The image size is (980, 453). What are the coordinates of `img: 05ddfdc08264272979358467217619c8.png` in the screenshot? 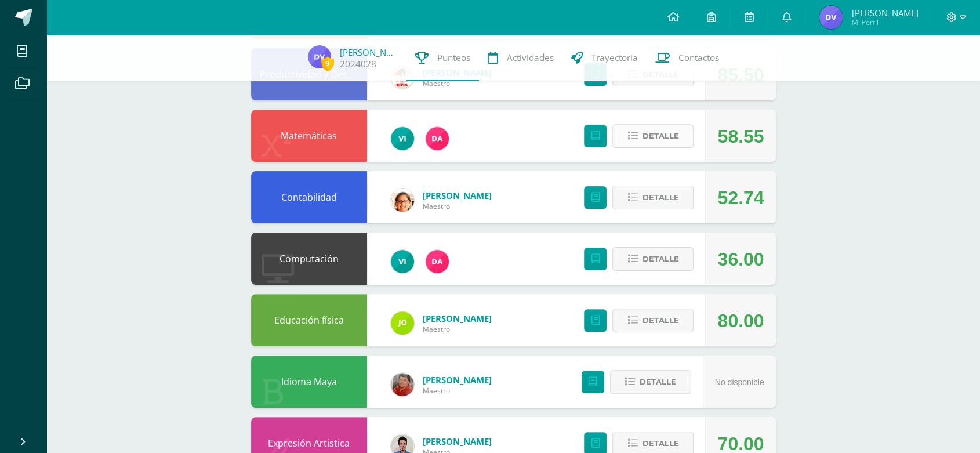 It's located at (402, 384).